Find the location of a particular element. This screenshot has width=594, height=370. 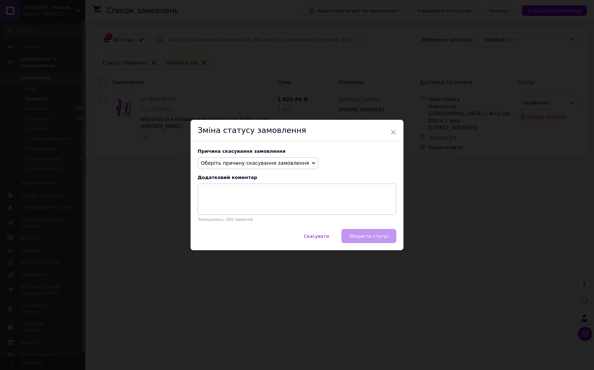

div: Додатковий коментар is located at coordinates (297, 177).